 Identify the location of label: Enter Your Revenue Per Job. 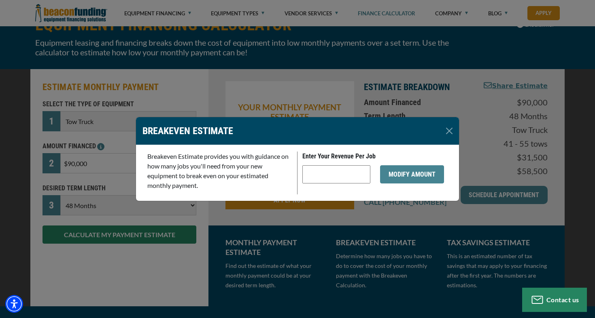
(339, 157).